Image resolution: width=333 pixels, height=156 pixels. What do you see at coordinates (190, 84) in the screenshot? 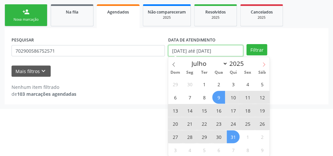
I see `span: Junho 30, 2025` at bounding box center [190, 84].